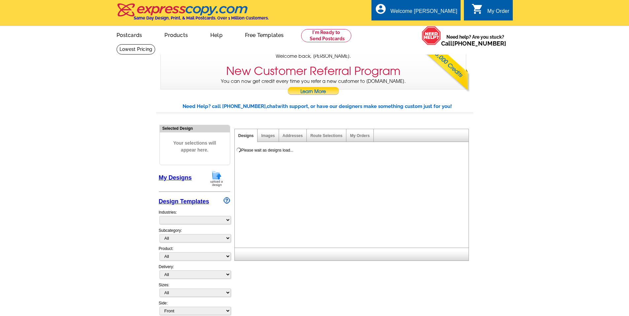 The height and width of the screenshot is (316, 629). I want to click on img: help, so click(431, 36).